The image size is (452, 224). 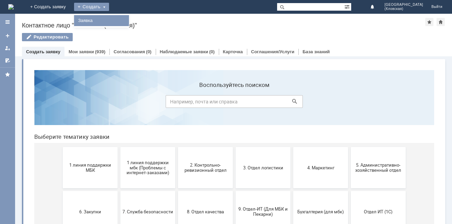 What do you see at coordinates (234, 103) in the screenshot?
I see `span: 3. Отдел логистики` at bounding box center [234, 103].